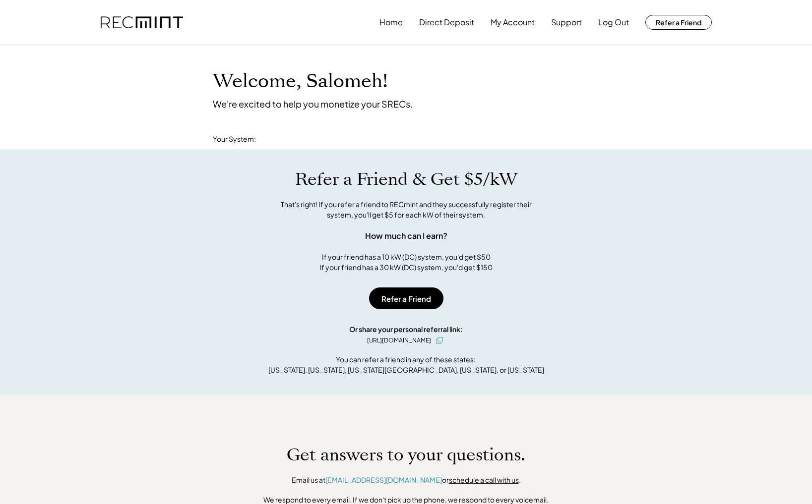  I want to click on button: Support, so click(566, 22).